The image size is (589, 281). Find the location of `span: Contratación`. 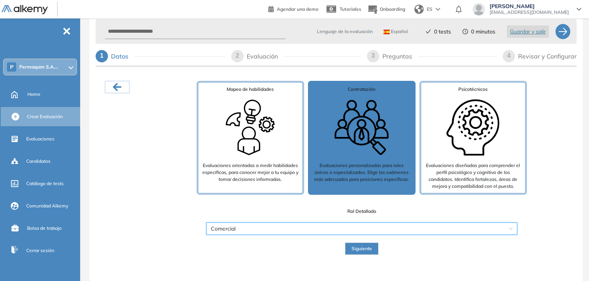

span: Contratación is located at coordinates (362, 89).